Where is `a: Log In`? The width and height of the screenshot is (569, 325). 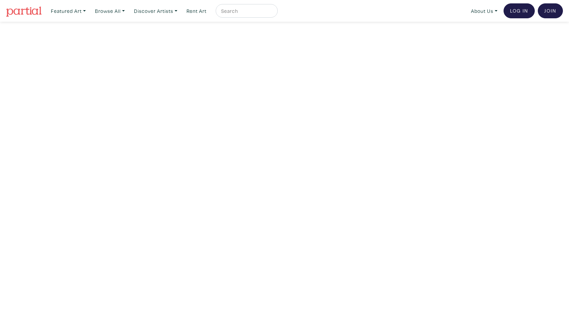 a: Log In is located at coordinates (519, 11).